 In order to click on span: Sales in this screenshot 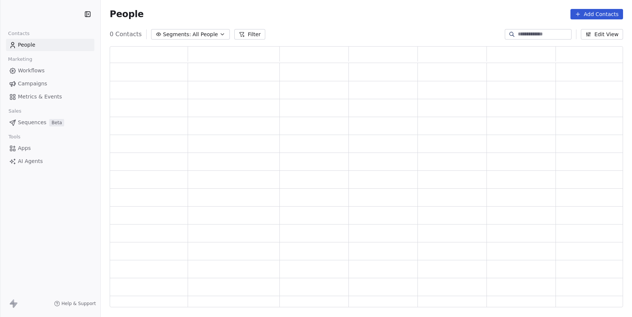, I will do `click(15, 111)`.